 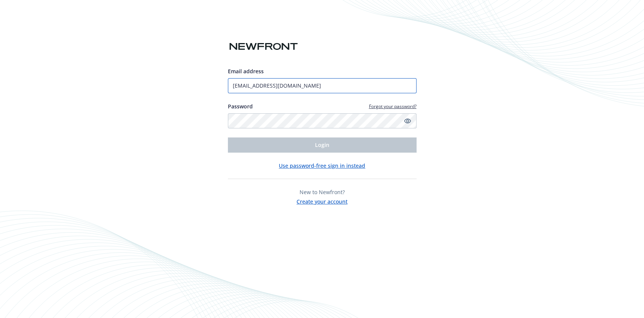 I want to click on span: Email address, so click(x=246, y=71).